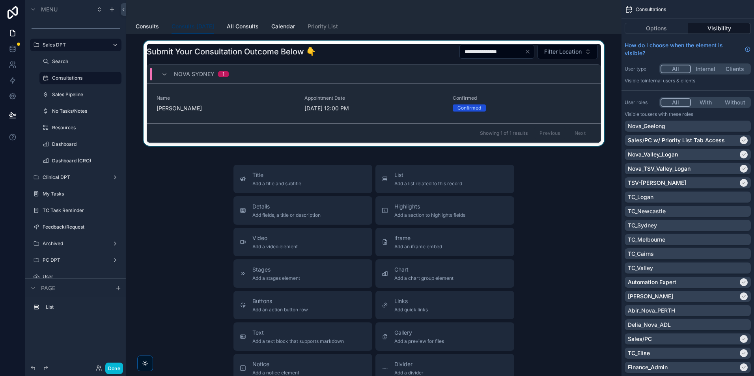  I want to click on button: TitleAdd a title and subtitle, so click(303, 179).